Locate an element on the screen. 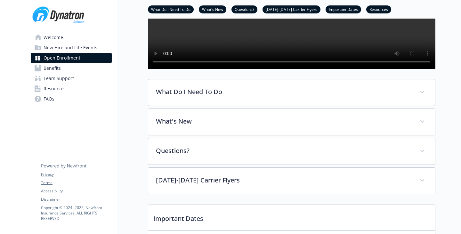  p: Important Dates is located at coordinates (292, 217).